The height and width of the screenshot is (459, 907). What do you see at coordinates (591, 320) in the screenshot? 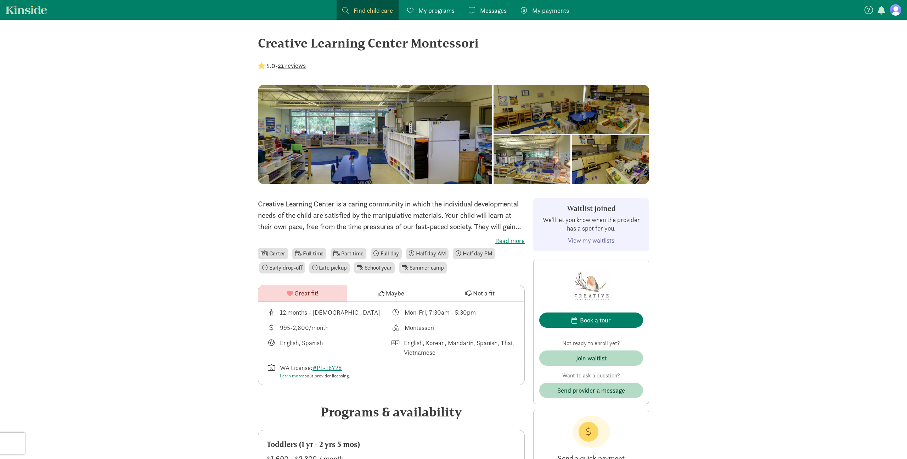
I see `button: Book a tour` at bounding box center [591, 320].